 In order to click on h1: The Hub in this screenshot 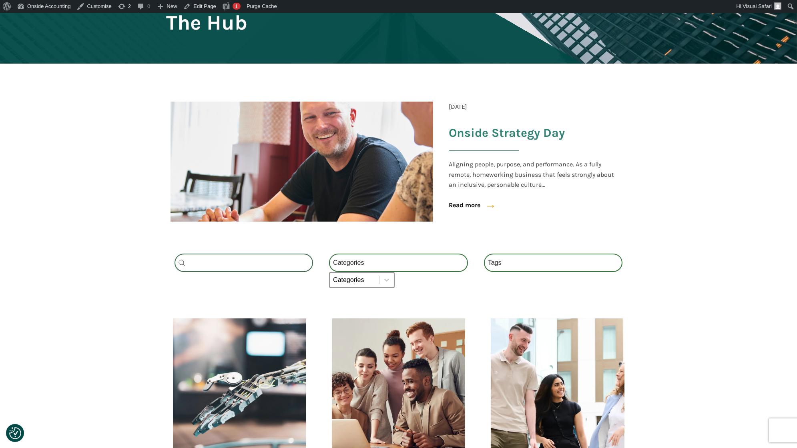, I will do `click(207, 22)`.